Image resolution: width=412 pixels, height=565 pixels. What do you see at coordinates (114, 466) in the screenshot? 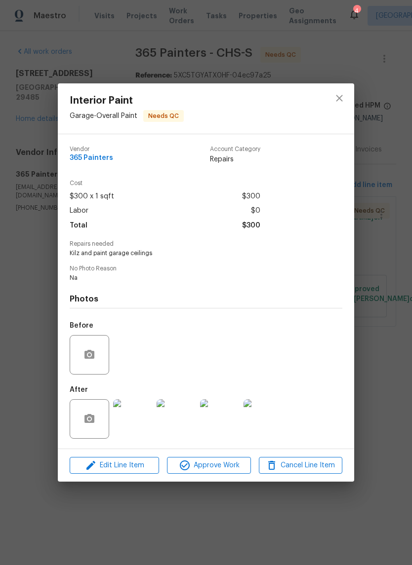
I see `span: Edit Line Item` at bounding box center [114, 466].